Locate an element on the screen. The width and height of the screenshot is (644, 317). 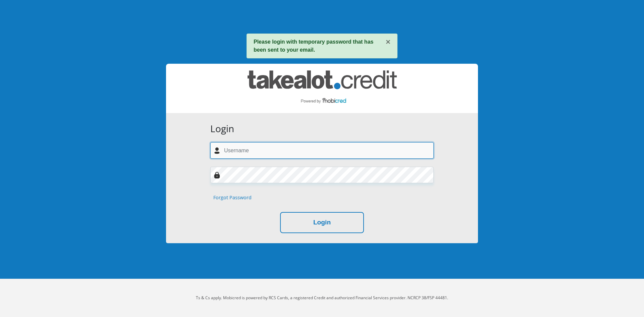
strong: Please login with temporary password that has been sent to your email. is located at coordinates (313, 45).